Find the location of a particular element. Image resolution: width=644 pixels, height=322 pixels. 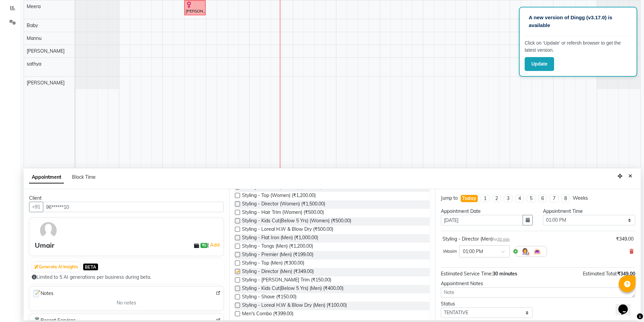

span: Styling - Shave (₹150.00) is located at coordinates (269, 298).